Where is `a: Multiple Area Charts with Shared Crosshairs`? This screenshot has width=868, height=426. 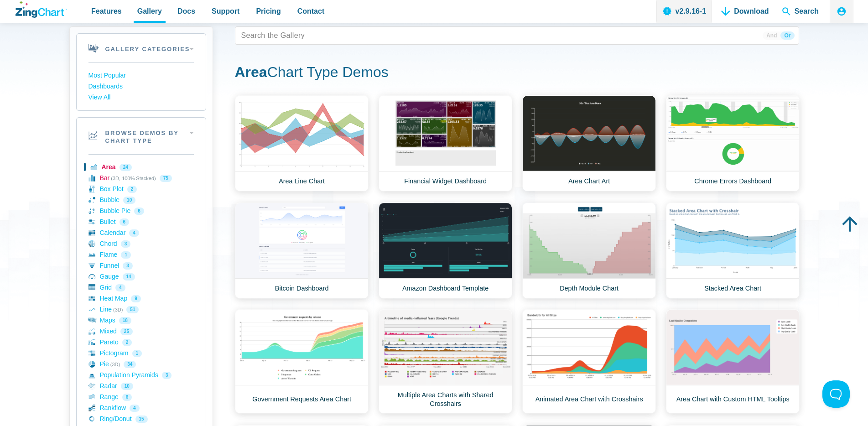
a: Multiple Area Charts with Shared Crosshairs is located at coordinates (445, 361).